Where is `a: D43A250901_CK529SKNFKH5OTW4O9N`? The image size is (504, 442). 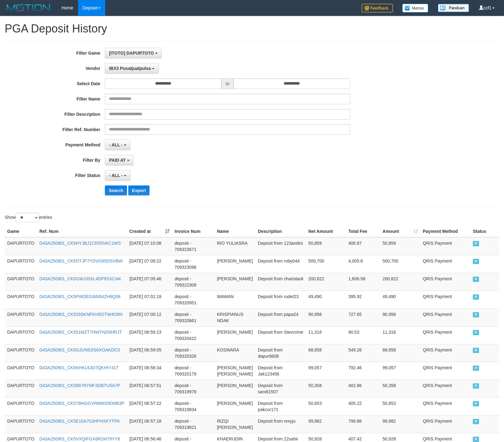
a: D43A250901_CK529SKNFKH5OTW4O9N is located at coordinates (81, 315).